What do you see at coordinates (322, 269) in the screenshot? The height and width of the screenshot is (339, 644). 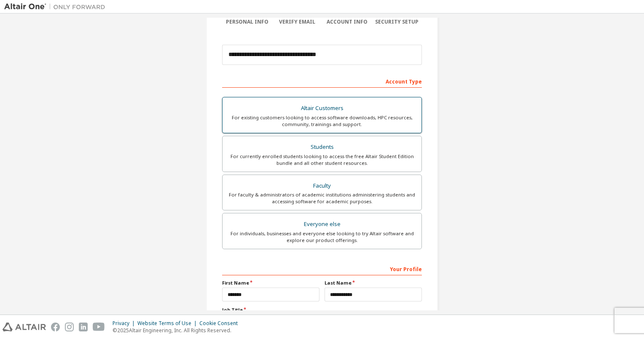 I see `div: Your Profile` at bounding box center [322, 269].